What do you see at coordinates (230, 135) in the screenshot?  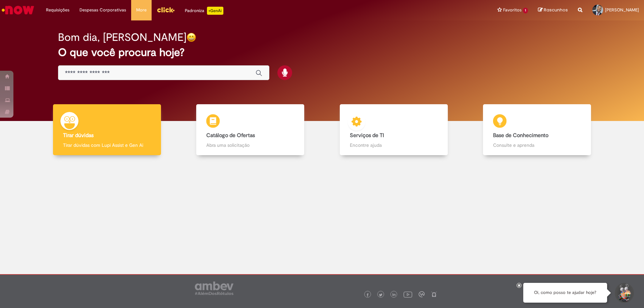 I see `b: Catálogo de Ofertas` at bounding box center [230, 135].